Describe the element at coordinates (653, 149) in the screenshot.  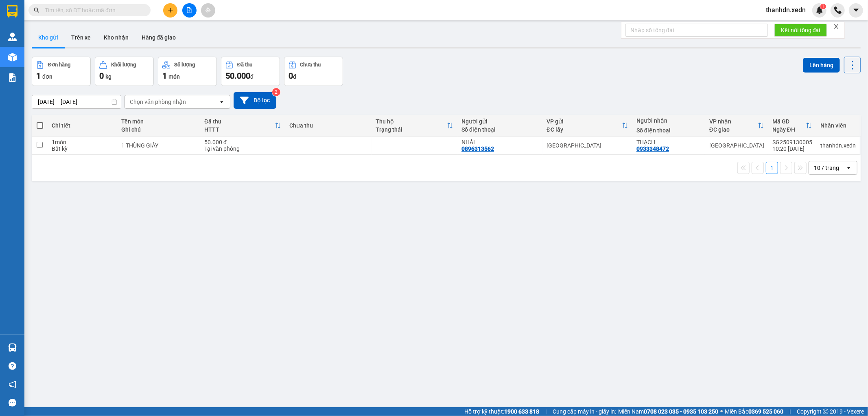
I see `div: 0933348472` at that location.